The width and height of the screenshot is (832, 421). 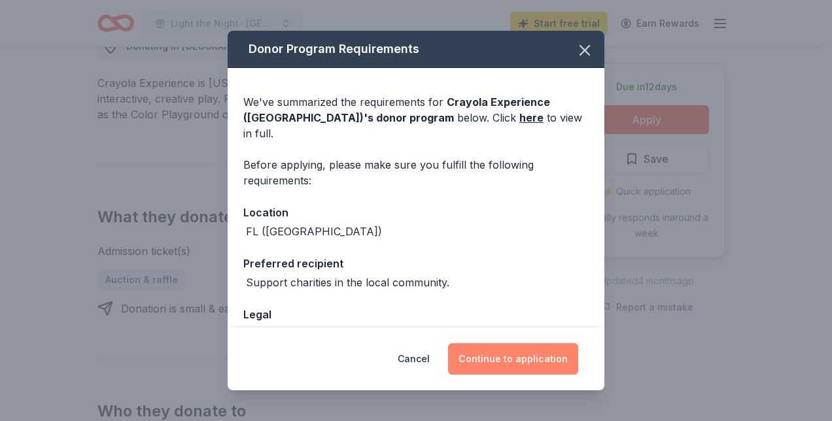 What do you see at coordinates (416, 264) in the screenshot?
I see `div: Preferred recipient` at bounding box center [416, 264].